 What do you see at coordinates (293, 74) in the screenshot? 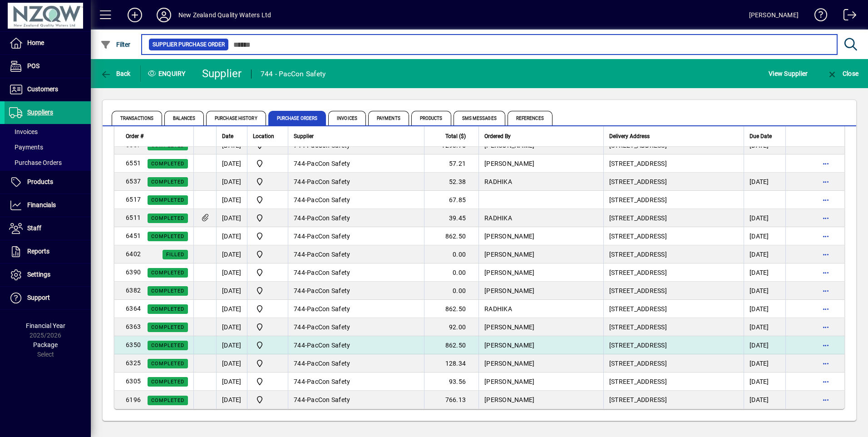
I see `div: 744 - PacCon Safety` at bounding box center [293, 74].